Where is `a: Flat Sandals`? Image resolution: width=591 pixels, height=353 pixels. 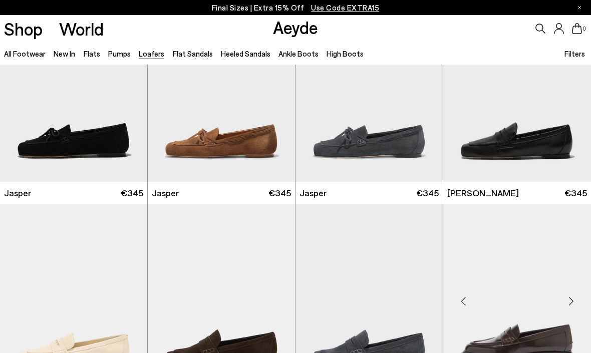
a: Flat Sandals is located at coordinates (193, 54).